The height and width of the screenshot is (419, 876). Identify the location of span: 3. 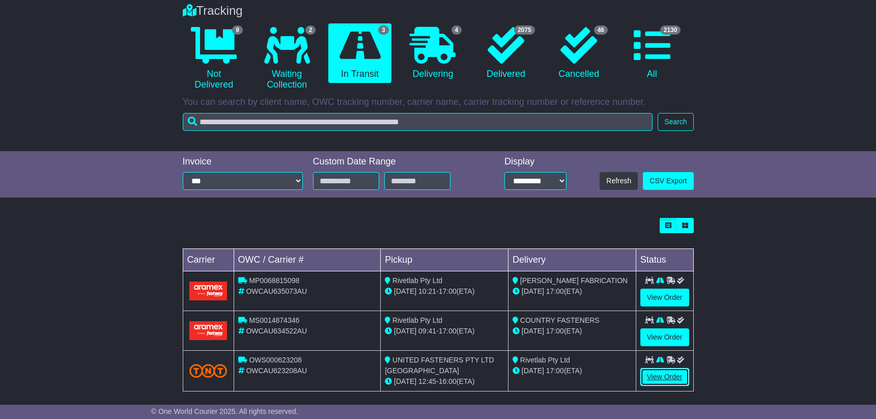
(383, 30).